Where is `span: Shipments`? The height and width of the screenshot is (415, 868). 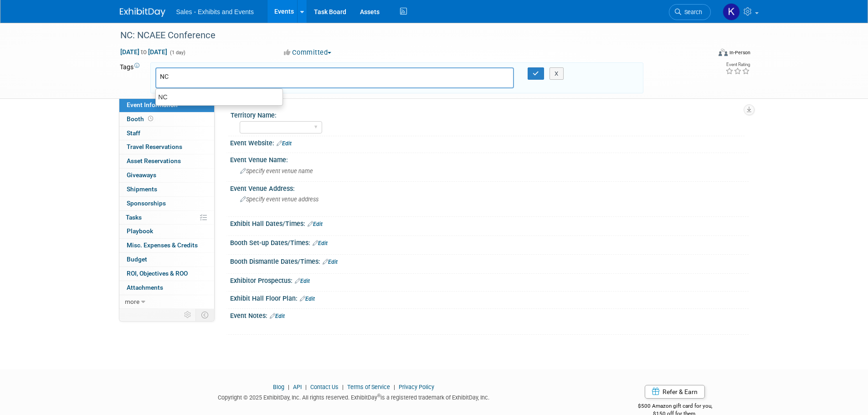 span: Shipments is located at coordinates (142, 189).